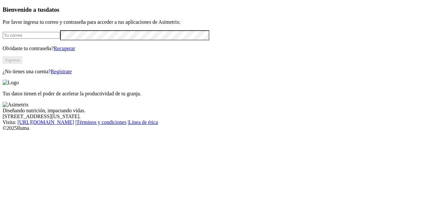 The image size is (444, 206). What do you see at coordinates (222, 72) in the screenshot?
I see `p: ¿No tienes una cuenta?` at bounding box center [222, 72].